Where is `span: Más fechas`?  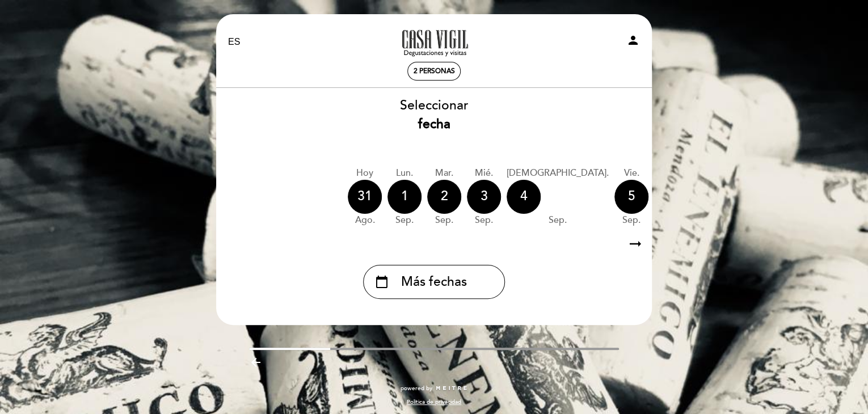
span: Más fechas is located at coordinates (434, 282).